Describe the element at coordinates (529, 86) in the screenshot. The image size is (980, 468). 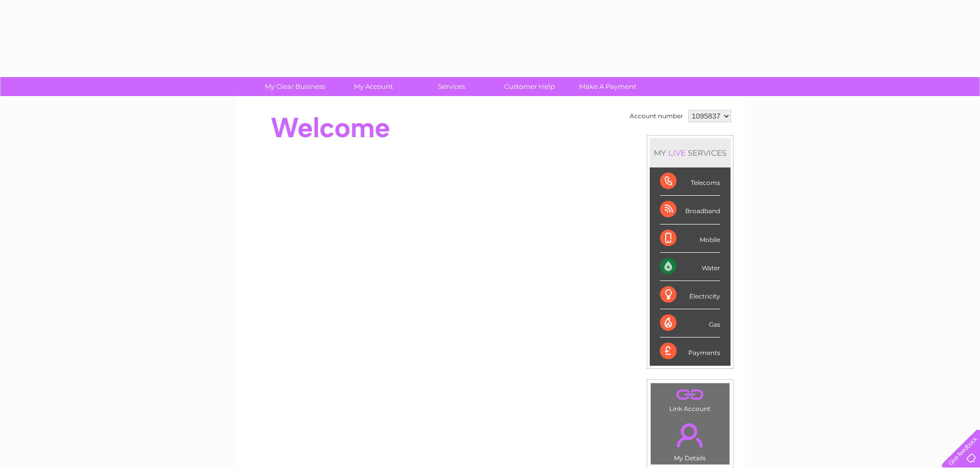
I see `a: Customer Help` at that location.